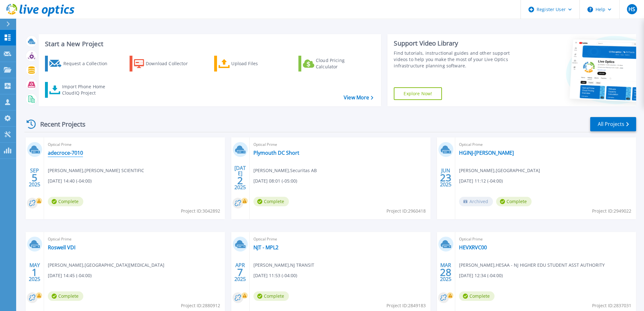 This screenshot has width=644, height=311. What do you see at coordinates (256, 64) in the screenshot?
I see `div: Upload Files` at bounding box center [256, 64].